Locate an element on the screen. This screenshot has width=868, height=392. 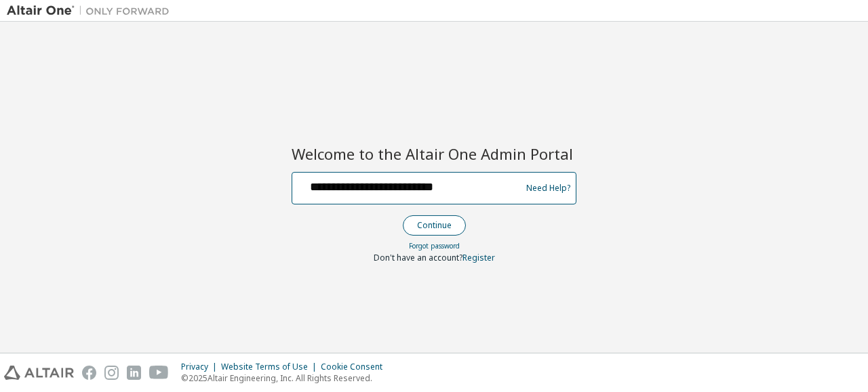
div: Website Terms of Use is located at coordinates (271, 367).